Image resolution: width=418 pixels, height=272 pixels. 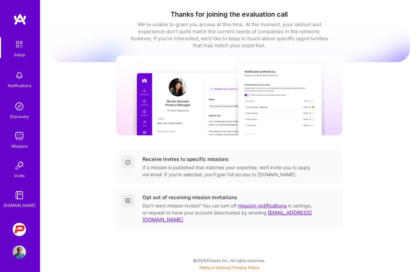 I want to click on a: Privacy Policy, so click(x=246, y=268).